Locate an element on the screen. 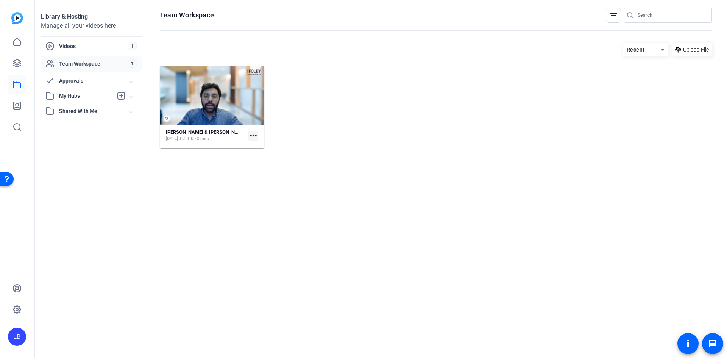 The image size is (727, 358). mat-icon: filter_list is located at coordinates (614, 15).